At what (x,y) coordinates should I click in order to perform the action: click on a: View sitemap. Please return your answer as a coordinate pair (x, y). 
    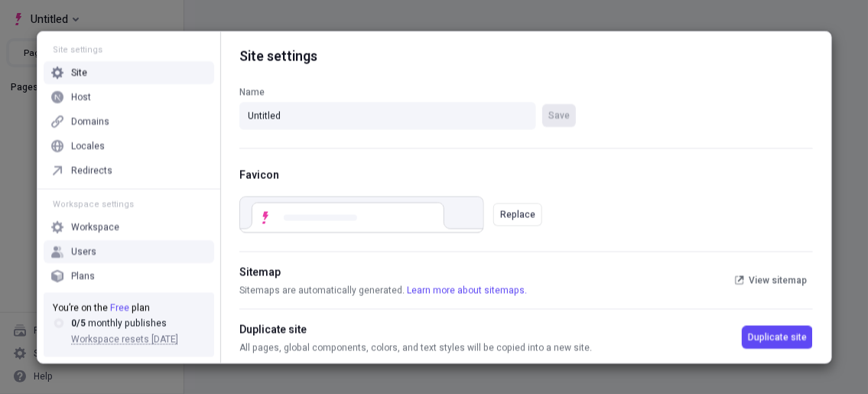
    Looking at the image, I should click on (771, 280).